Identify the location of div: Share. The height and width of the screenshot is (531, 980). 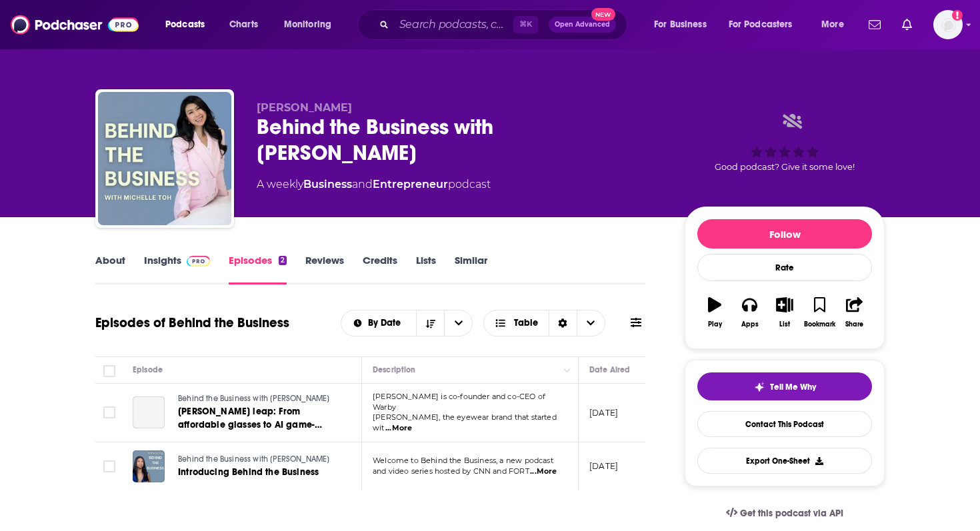
(854, 325).